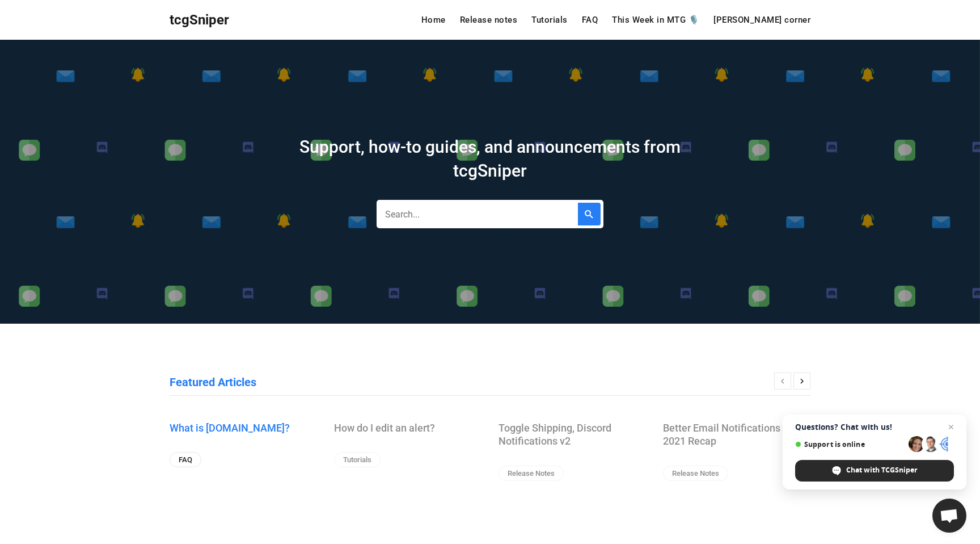  I want to click on h2: Featured Articles, so click(213, 382).